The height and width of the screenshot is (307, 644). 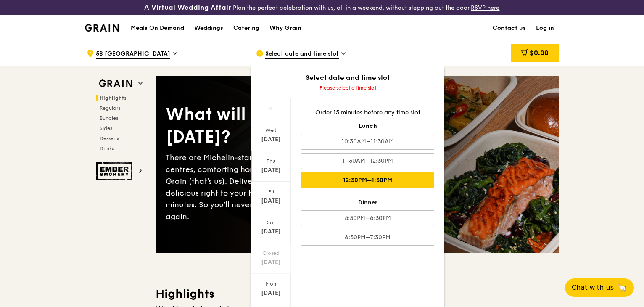 What do you see at coordinates (102, 27) in the screenshot?
I see `a: GrainGrain` at bounding box center [102, 27].